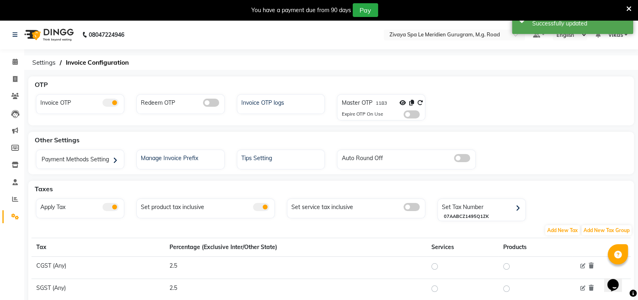  I want to click on div: Payment Methods Setting, so click(81, 160).